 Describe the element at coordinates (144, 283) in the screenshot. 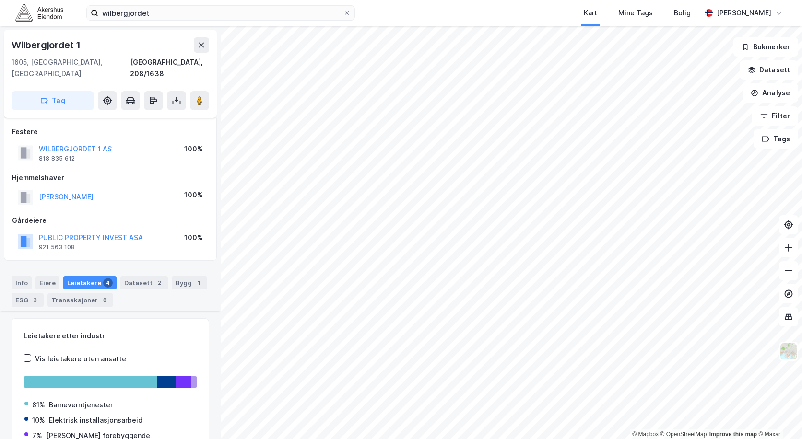

I see `div: Datasett` at that location.